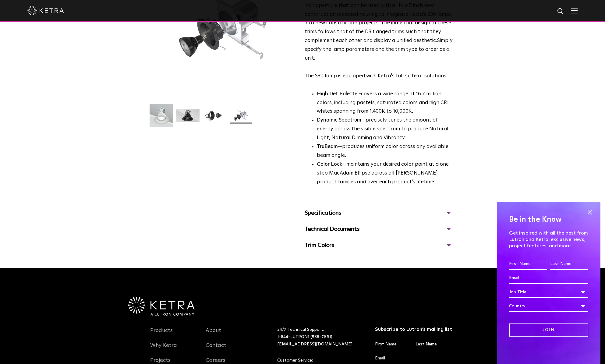 This screenshot has width=605, height=364. Describe the element at coordinates (385, 103) in the screenshot. I see `p: covers a wide range of 16.7 million colors, including pastels, saturated colors and high CRI whit...` at that location.